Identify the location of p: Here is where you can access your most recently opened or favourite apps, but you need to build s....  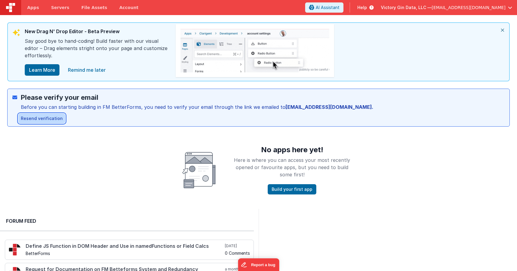
(292, 167).